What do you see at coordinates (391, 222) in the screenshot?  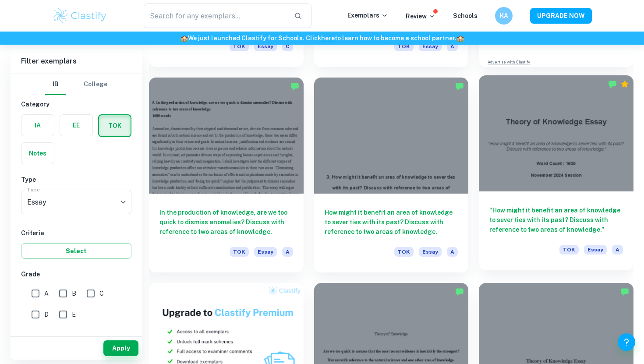 I see `h6: How might it benefit an area of knowledge to sever ties with its past? Discuss with reference to ...` at bounding box center [391, 222].